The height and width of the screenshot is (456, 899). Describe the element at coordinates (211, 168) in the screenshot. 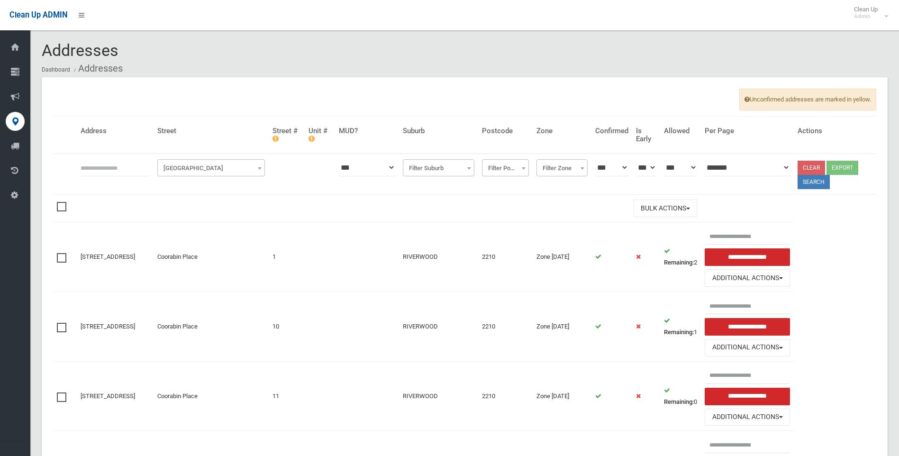

I see `span: Filter Street` at that location.